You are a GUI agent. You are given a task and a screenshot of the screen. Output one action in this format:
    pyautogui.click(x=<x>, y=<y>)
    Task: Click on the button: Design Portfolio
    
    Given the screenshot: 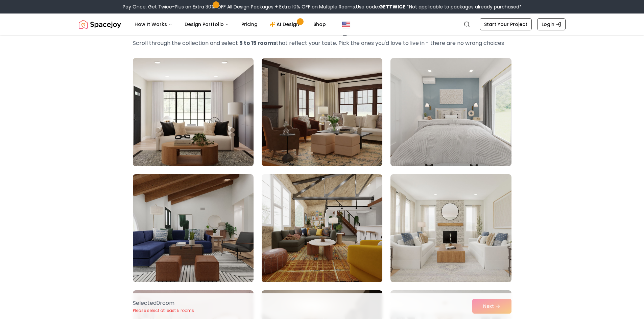 What is the action you would take?
    pyautogui.click(x=207, y=24)
    